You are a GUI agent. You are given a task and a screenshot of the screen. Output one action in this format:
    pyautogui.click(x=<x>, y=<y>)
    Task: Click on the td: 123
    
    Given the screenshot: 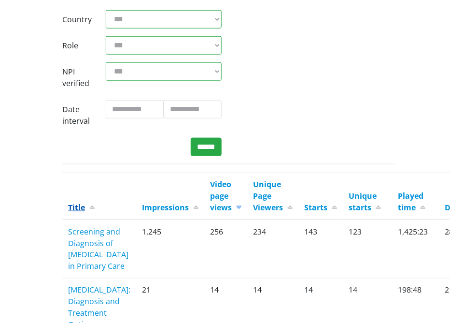 What is the action you would take?
    pyautogui.click(x=368, y=249)
    